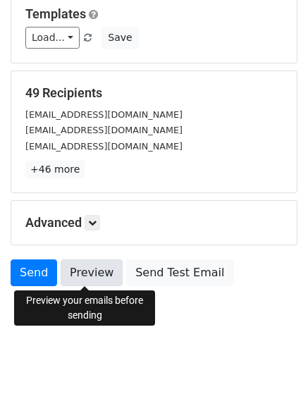 This screenshot has height=406, width=308. What do you see at coordinates (85, 308) in the screenshot?
I see `div: Preview your emails before sending` at bounding box center [85, 308].